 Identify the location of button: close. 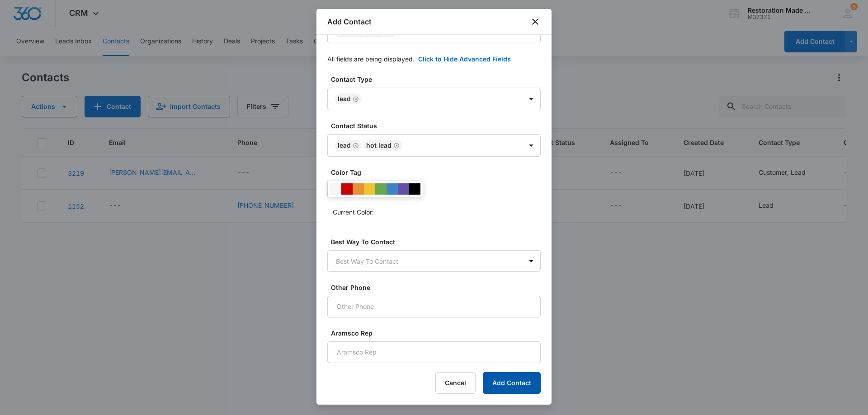
(535, 22).